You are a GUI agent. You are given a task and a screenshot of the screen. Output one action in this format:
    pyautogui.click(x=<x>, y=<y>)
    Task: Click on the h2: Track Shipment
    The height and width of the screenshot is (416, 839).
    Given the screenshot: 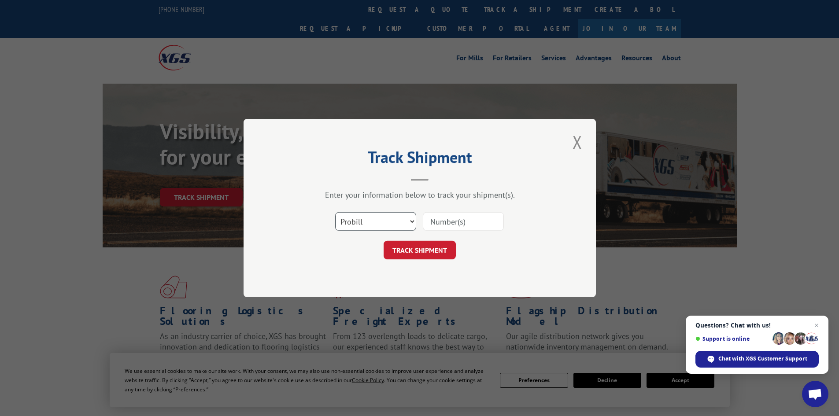 What is the action you would take?
    pyautogui.click(x=420, y=159)
    